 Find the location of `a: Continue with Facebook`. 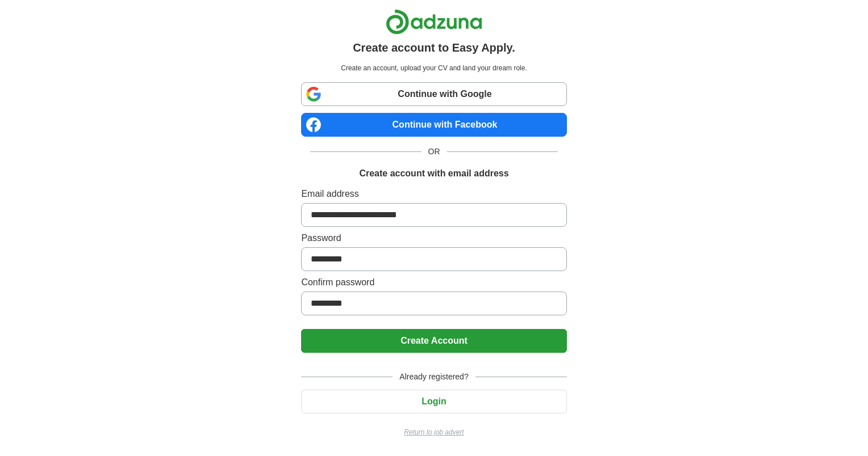

a: Continue with Facebook is located at coordinates (434, 125).